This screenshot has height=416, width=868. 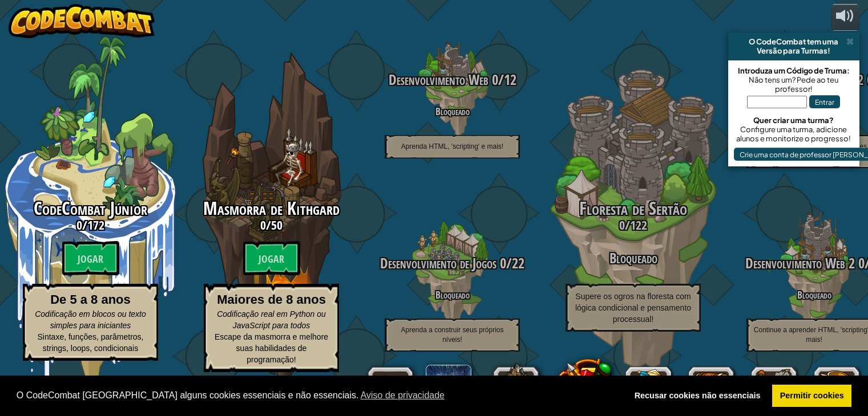 I want to click on font: 50, so click(x=277, y=225).